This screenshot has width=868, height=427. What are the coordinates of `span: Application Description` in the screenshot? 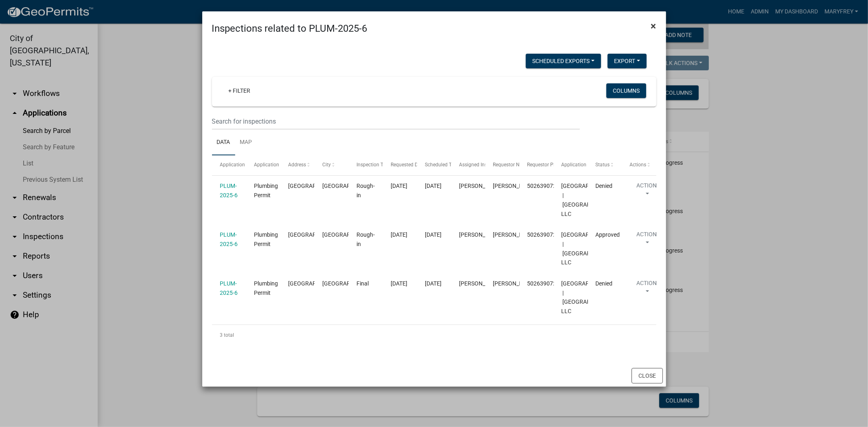 It's located at (587, 165).